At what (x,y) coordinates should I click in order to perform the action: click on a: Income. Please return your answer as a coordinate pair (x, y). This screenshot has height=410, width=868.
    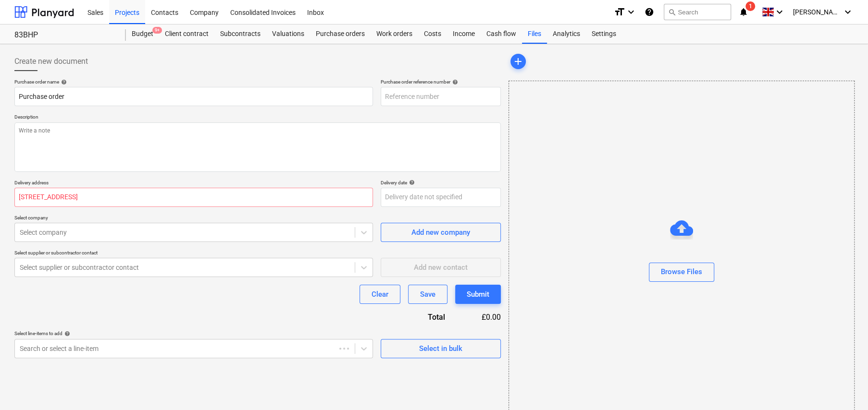
    Looking at the image, I should click on (464, 34).